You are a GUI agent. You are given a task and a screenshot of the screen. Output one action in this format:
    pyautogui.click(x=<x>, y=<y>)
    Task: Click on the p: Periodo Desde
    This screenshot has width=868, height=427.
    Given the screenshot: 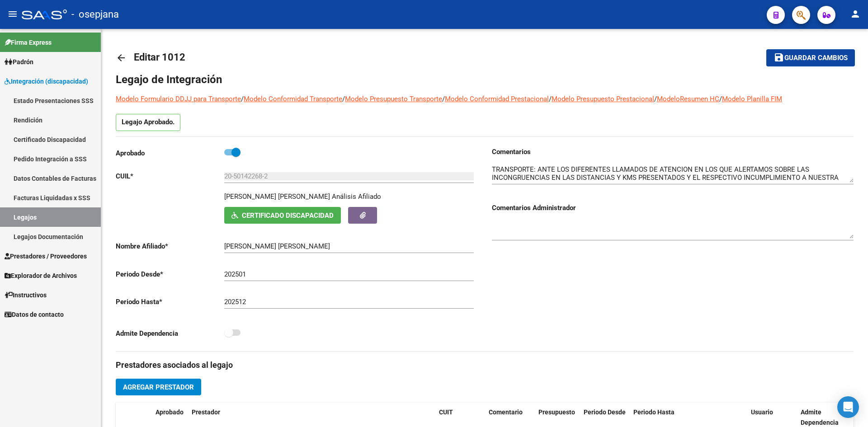 What is the action you would take?
    pyautogui.click(x=170, y=274)
    